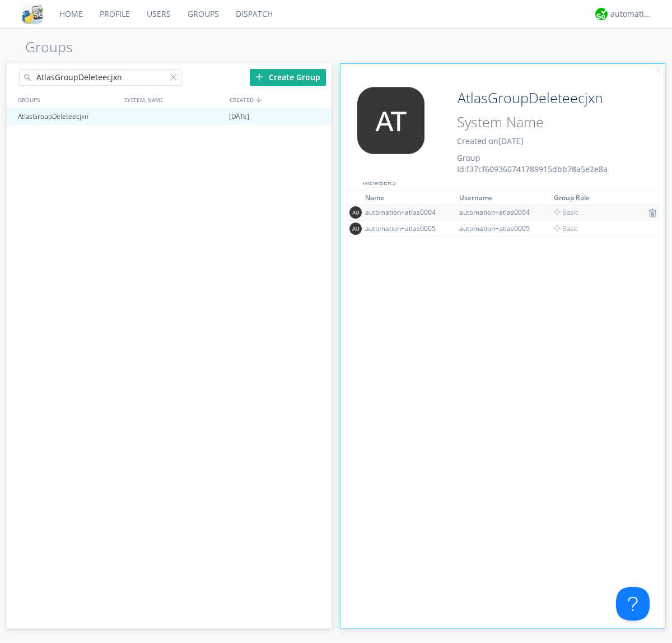  Describe the element at coordinates (658, 71) in the screenshot. I see `img: cancel.svg` at that location.